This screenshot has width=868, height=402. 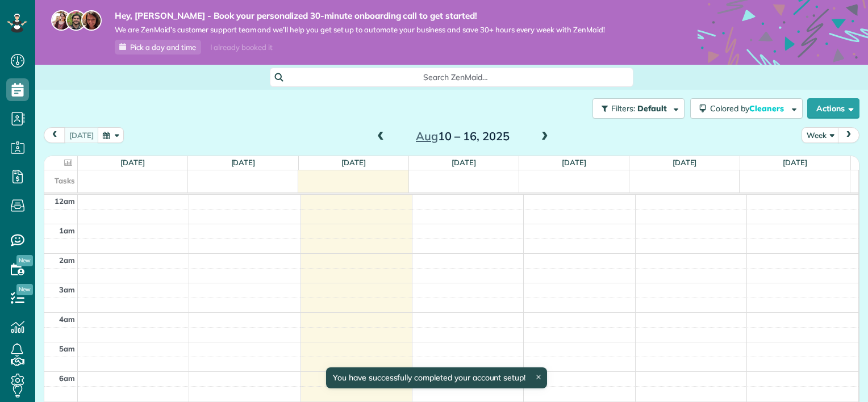 What do you see at coordinates (158, 47) in the screenshot?
I see `a: Pick a day and time` at bounding box center [158, 47].